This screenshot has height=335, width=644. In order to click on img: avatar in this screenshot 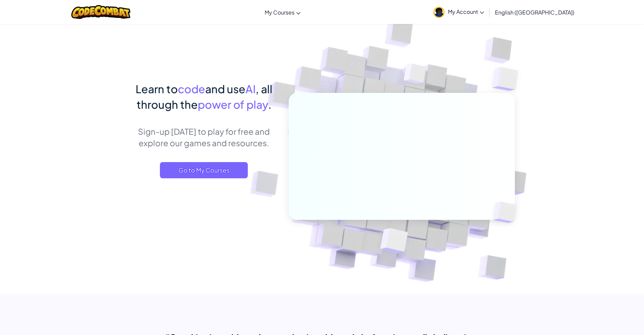, I will do `click(439, 12)`.